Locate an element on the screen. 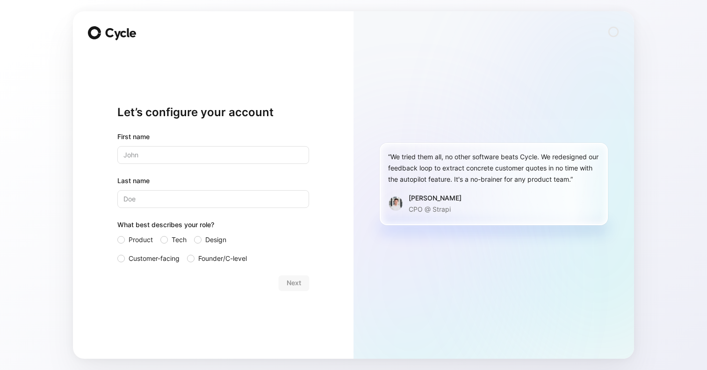  label: Last name is located at coordinates (213, 181).